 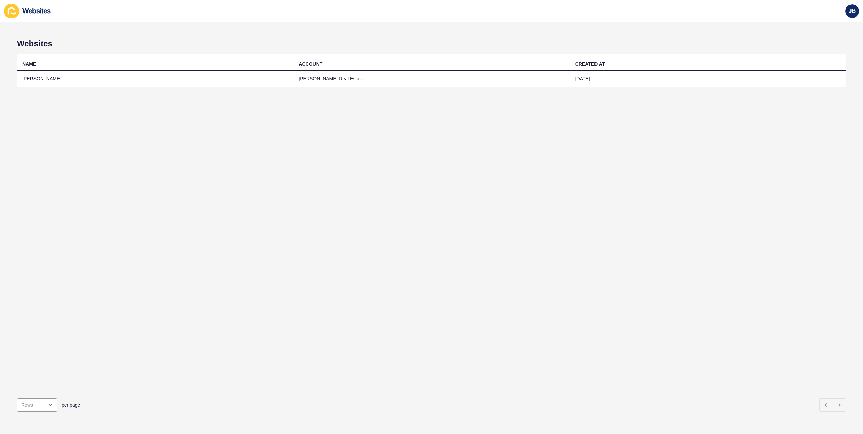 I want to click on div: CREATED AT, so click(x=590, y=64).